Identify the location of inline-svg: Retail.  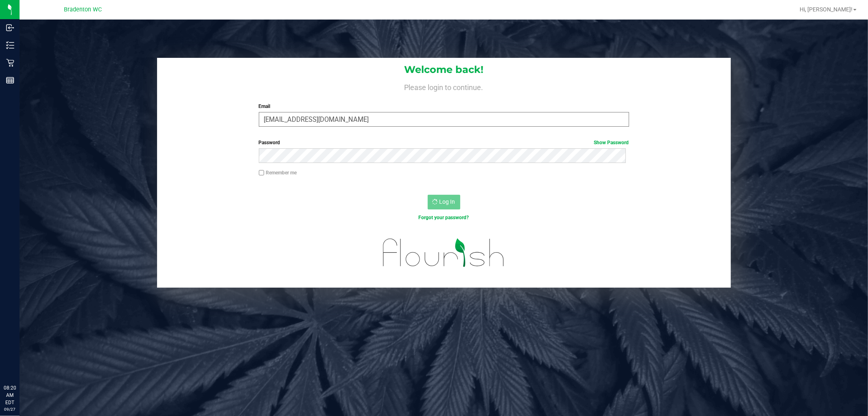
(10, 63).